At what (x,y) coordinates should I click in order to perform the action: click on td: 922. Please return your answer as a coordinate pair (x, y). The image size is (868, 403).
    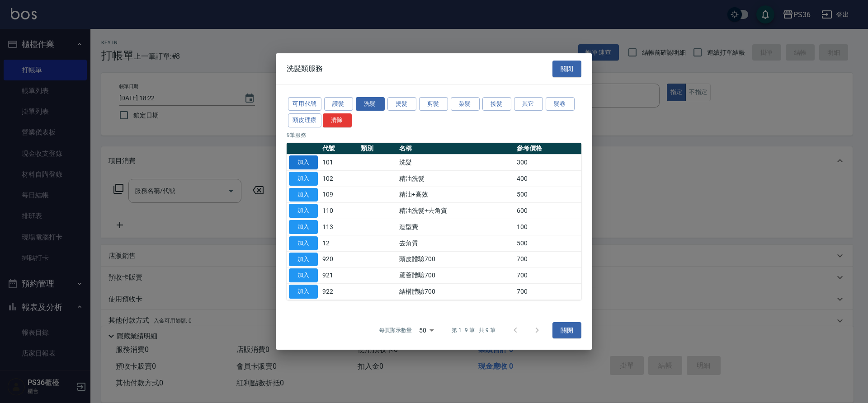
    Looking at the image, I should click on (339, 292).